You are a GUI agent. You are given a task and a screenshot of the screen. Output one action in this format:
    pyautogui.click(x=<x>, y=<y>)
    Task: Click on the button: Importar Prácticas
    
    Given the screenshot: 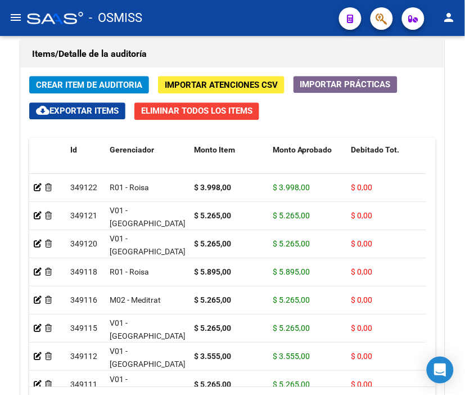 What is the action you would take?
    pyautogui.click(x=345, y=84)
    